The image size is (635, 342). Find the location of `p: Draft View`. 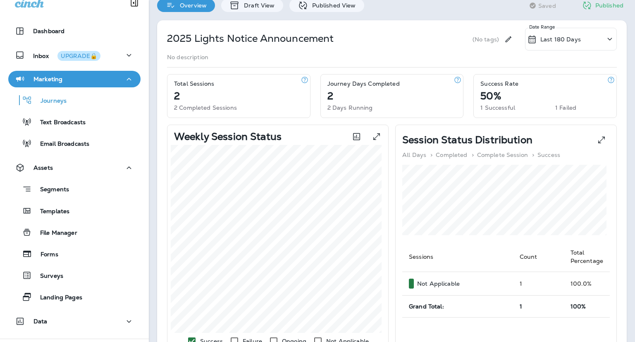

p: Draft View is located at coordinates (257, 5).